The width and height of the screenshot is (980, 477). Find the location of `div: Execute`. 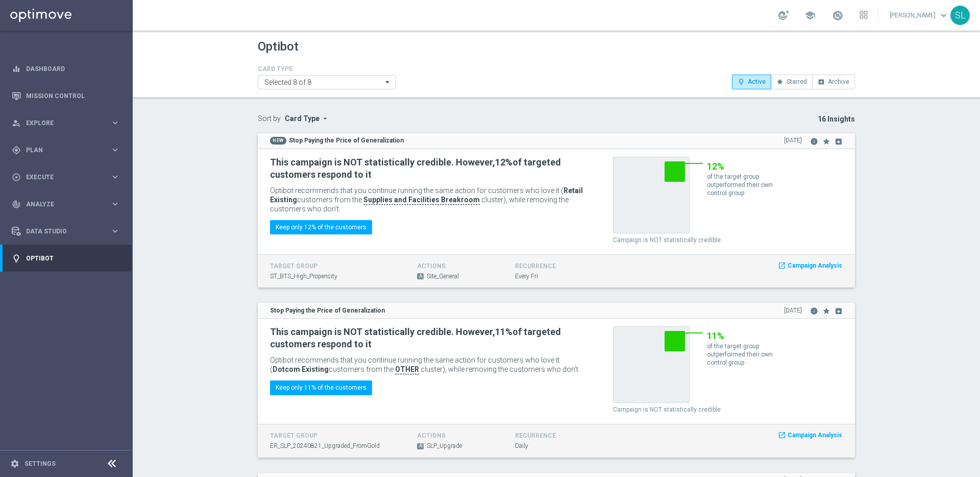

div: Execute is located at coordinates (61, 177).